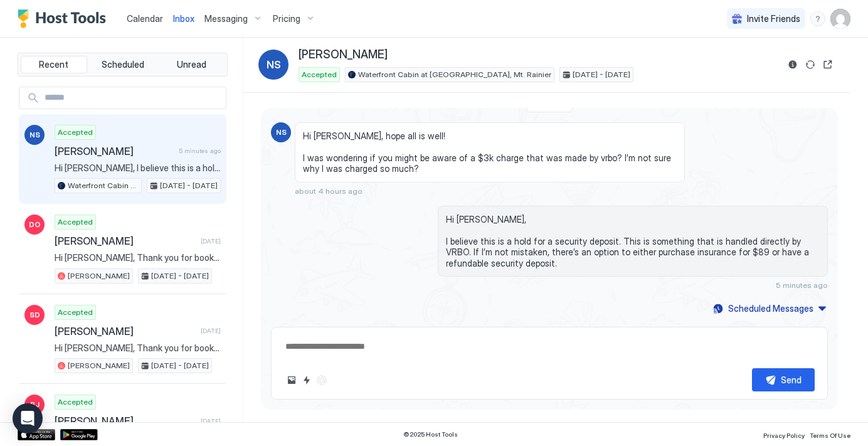 This screenshot has height=446, width=868. Describe the element at coordinates (191, 64) in the screenshot. I see `span: Unread` at that location.